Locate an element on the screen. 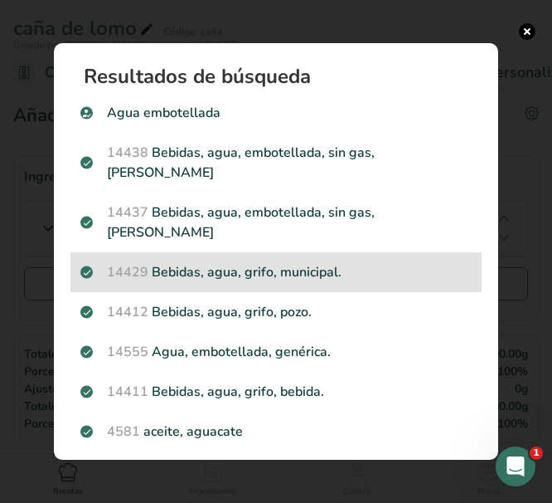 The height and width of the screenshot is (503, 552). p: Agua embotellada is located at coordinates (276, 113).